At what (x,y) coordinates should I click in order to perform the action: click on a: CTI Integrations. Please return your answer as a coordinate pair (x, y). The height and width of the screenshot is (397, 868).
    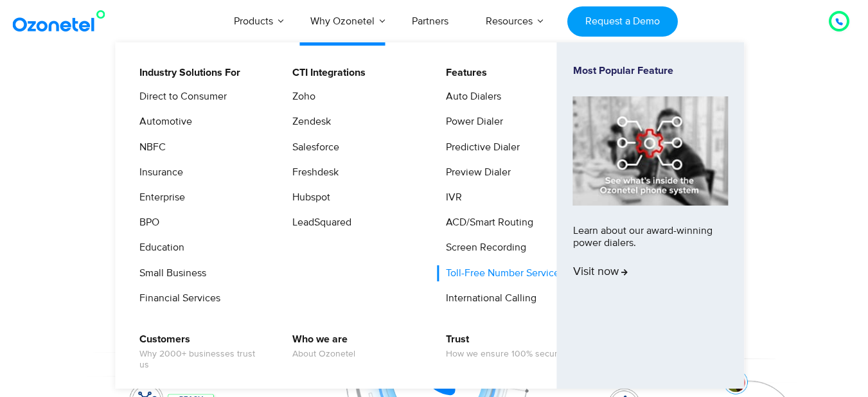
    Looking at the image, I should click on (325, 72).